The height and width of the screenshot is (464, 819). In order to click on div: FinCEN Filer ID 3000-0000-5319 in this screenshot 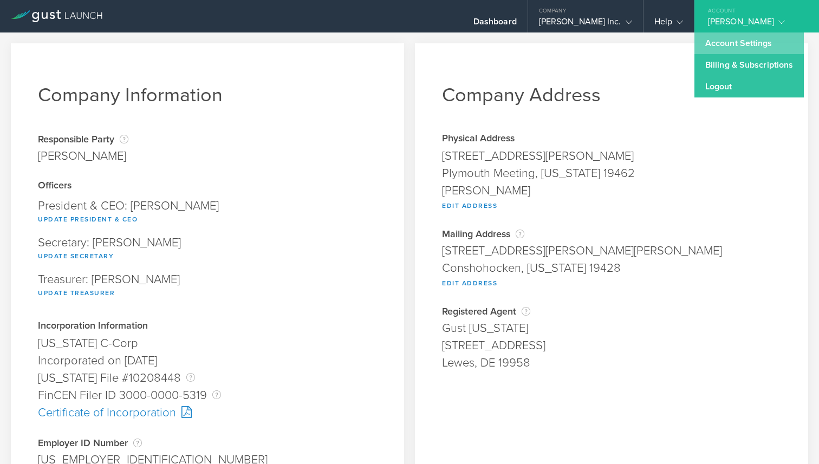, I will do `click(208, 396)`.